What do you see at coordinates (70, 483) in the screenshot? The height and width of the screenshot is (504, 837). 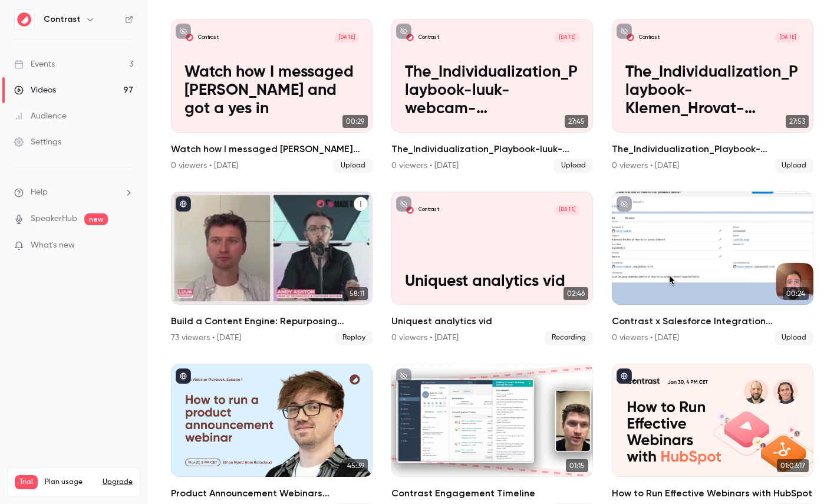 I see `span: Plan usage` at bounding box center [70, 483].